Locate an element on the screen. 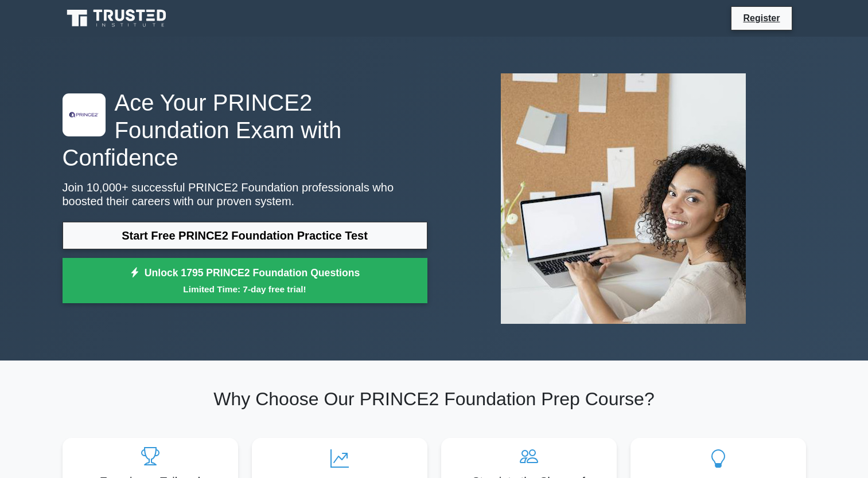 Image resolution: width=868 pixels, height=478 pixels. a: Start Free PRINCE2 Foundation Practice Test is located at coordinates (245, 236).